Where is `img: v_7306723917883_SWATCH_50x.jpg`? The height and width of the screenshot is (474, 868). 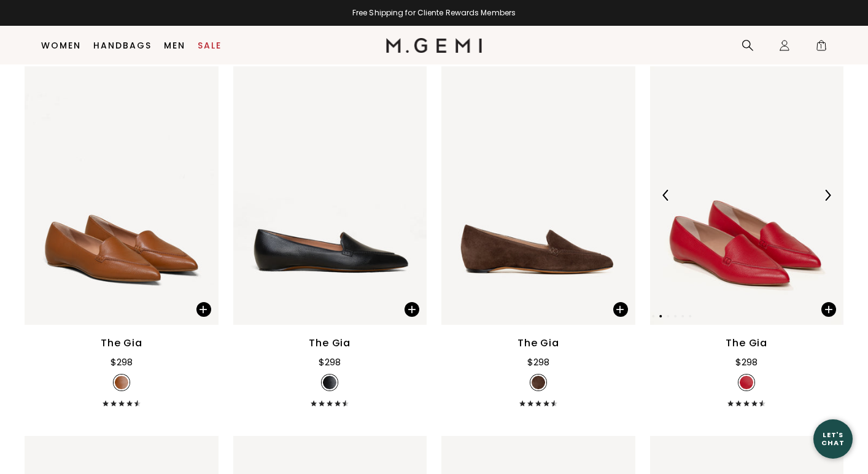 img: v_7306723917883_SWATCH_50x.jpg is located at coordinates (538, 382).